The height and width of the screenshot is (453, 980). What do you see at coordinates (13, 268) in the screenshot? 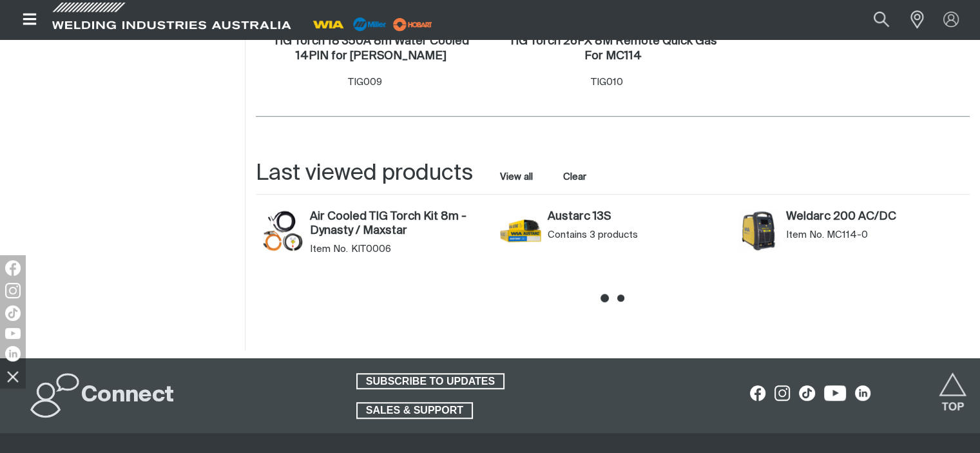
I see `img: Facebook` at bounding box center [13, 268].